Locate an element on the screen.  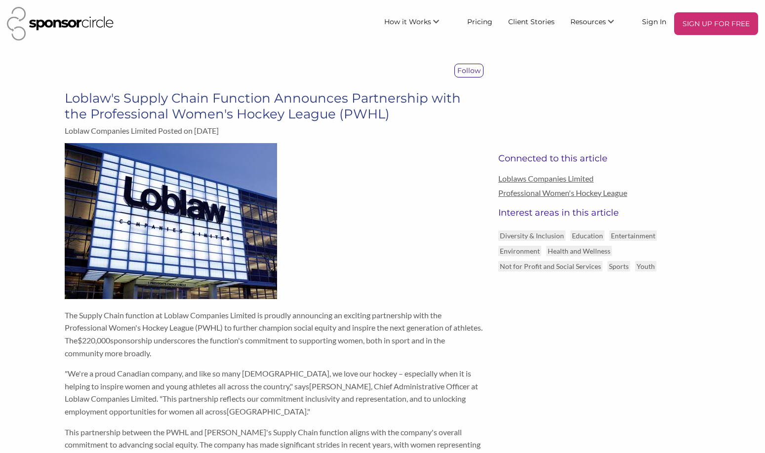
a: Sign In is located at coordinates (653, 21).